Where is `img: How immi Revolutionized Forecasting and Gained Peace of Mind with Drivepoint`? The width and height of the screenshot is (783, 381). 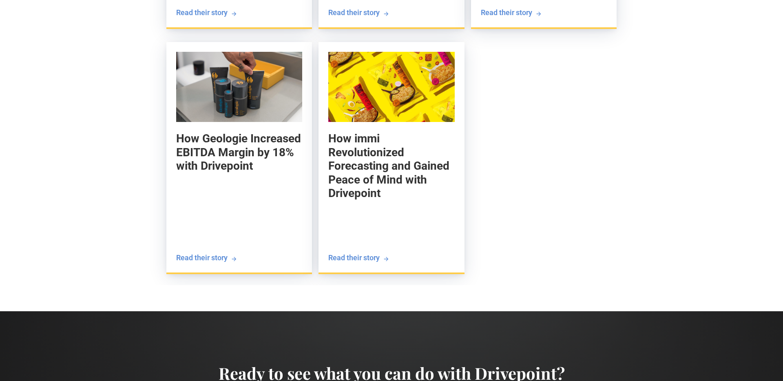 img: How immi Revolutionized Forecasting and Gained Peace of Mind with Drivepoint is located at coordinates (391, 87).